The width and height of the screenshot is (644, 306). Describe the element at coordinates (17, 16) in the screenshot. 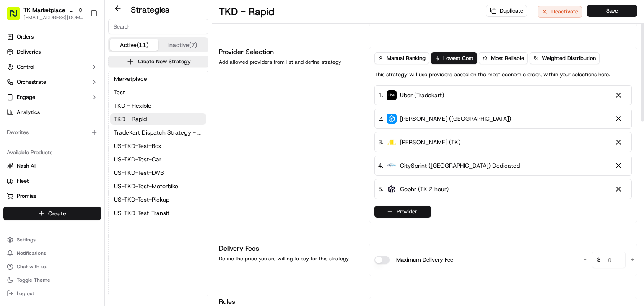

I see `img: Nash` at that location.